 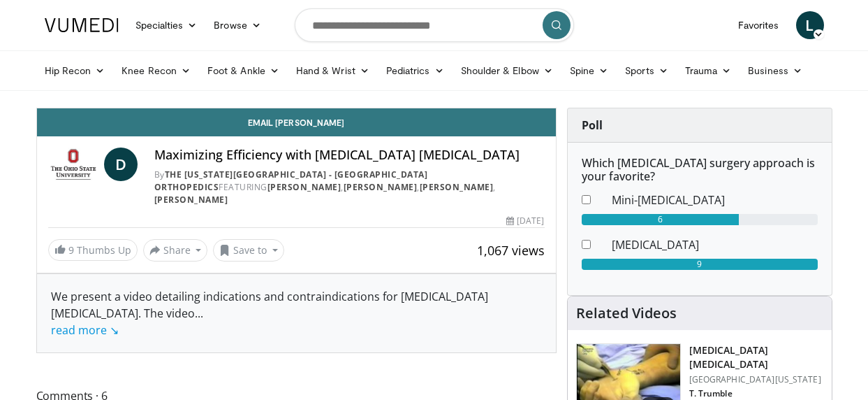 What do you see at coordinates (350, 187) in the screenshot?
I see `div: By FEATURING , , ,` at bounding box center [350, 187].